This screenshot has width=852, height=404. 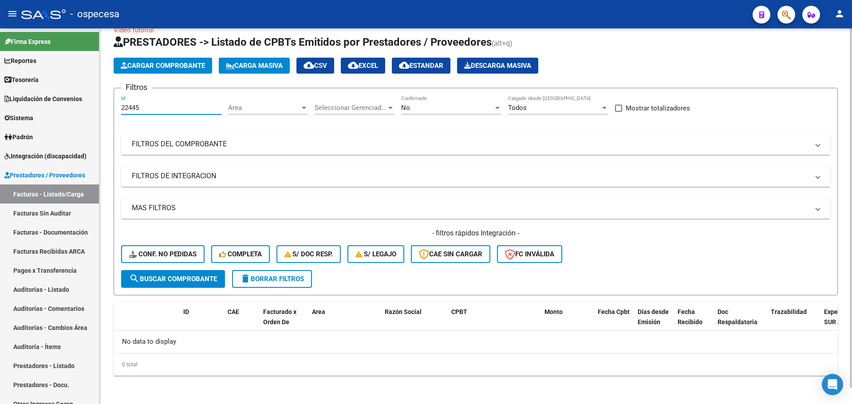 What do you see at coordinates (497, 66) in the screenshot?
I see `span: Descarga Masiva` at bounding box center [497, 66].